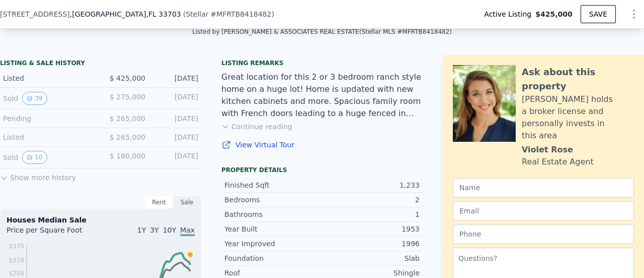 This screenshot has height=278, width=644. What do you see at coordinates (187, 231) in the screenshot?
I see `span: Max` at bounding box center [187, 231].